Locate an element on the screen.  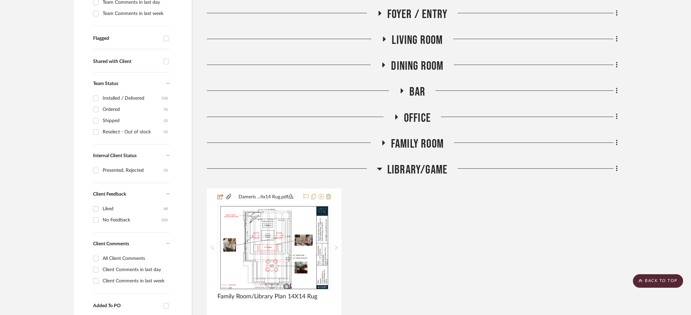
div: Client Comments in last day is located at coordinates (135, 269).